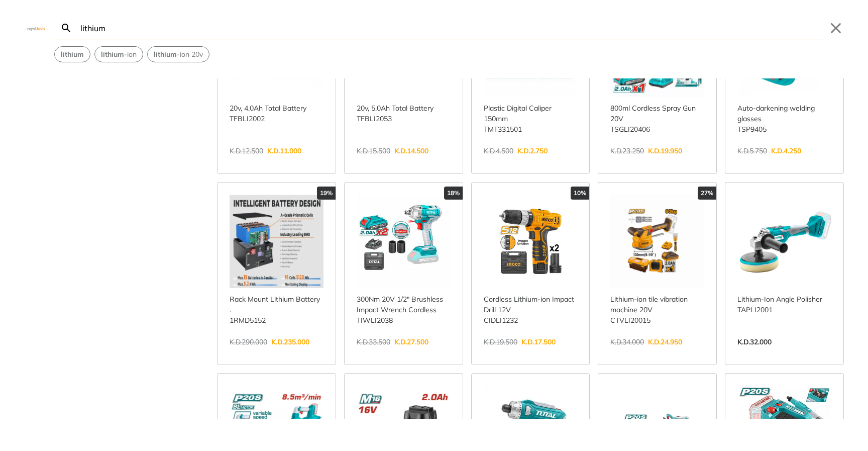 The image size is (868, 451). What do you see at coordinates (118, 55) in the screenshot?
I see `span: -ion` at bounding box center [118, 55].